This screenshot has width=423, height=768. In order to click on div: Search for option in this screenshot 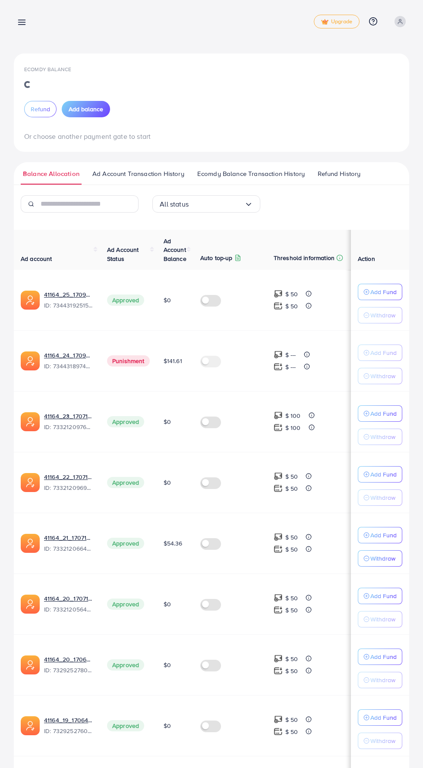, I will do `click(206, 204)`.